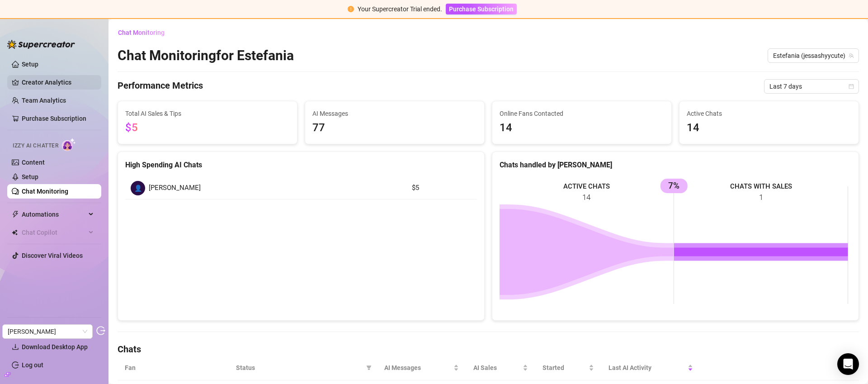 The height and width of the screenshot is (384, 868). I want to click on a: Content, so click(33, 162).